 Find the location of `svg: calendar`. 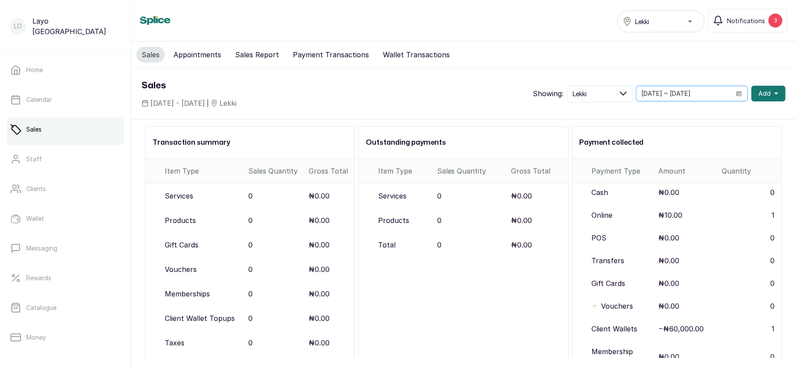

svg: calendar is located at coordinates (739, 93).